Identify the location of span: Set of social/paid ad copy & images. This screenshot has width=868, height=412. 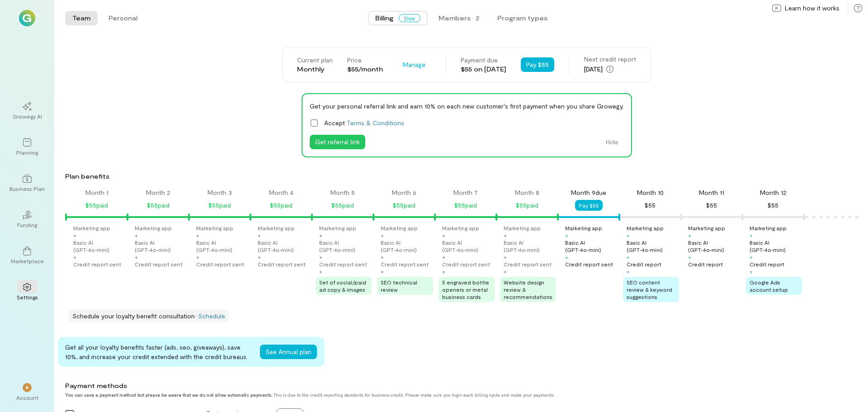
(342, 285).